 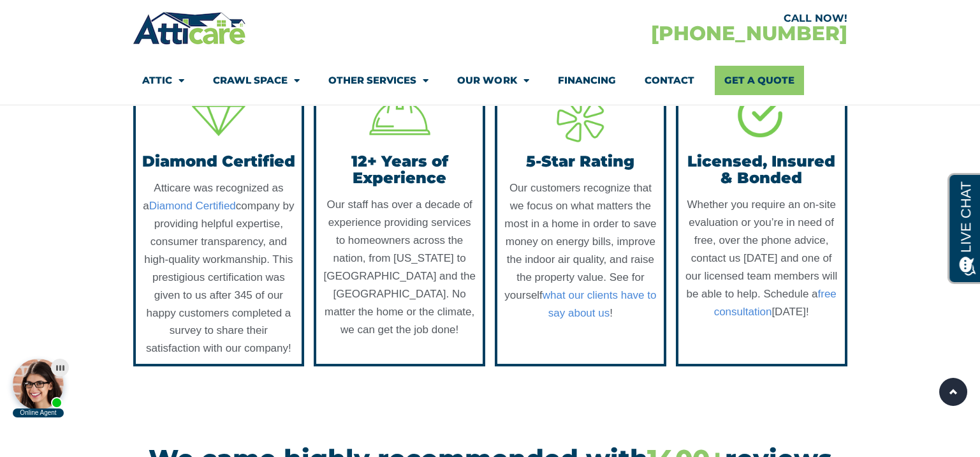 I want to click on h3: 5-Star Rating, so click(x=580, y=162).